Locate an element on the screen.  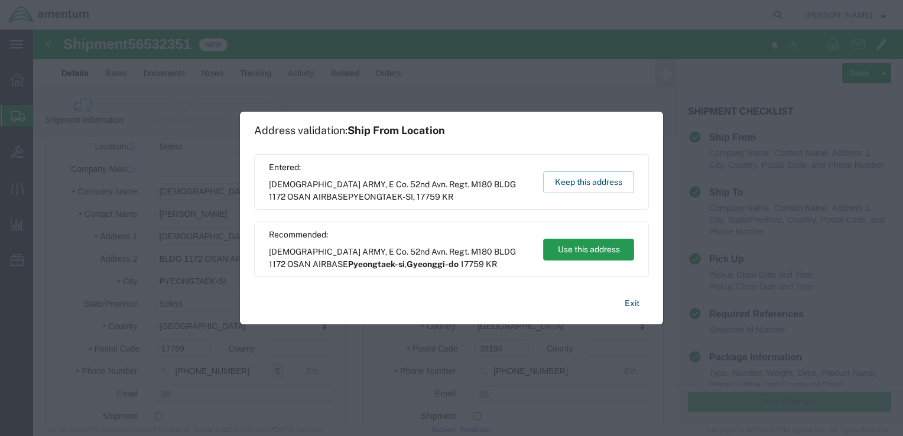
span: Recommended: is located at coordinates (400, 234).